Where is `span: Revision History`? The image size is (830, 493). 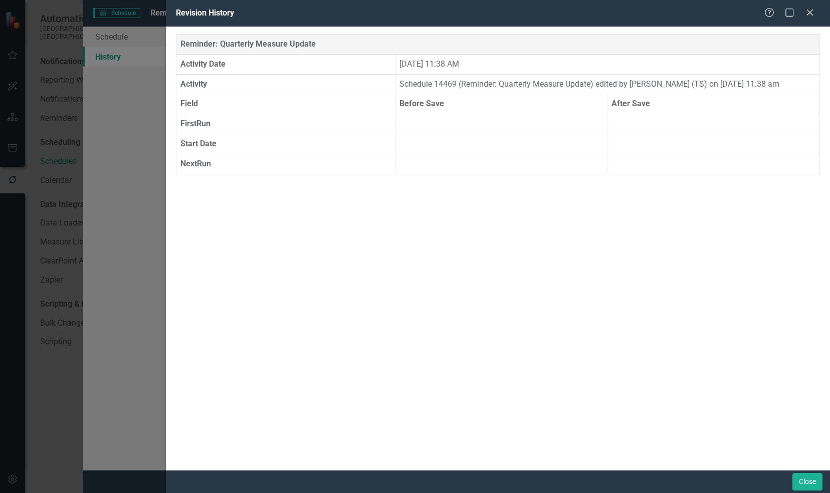 span: Revision History is located at coordinates (205, 13).